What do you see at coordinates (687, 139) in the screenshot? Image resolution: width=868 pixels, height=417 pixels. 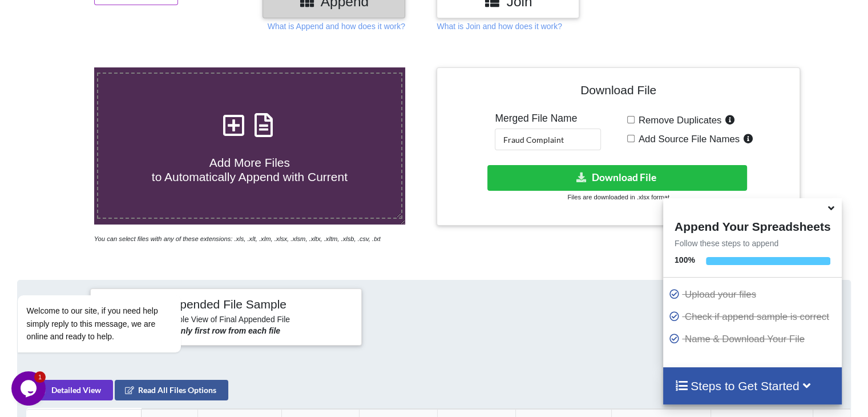 I see `span: Add Source File Names` at bounding box center [687, 139].